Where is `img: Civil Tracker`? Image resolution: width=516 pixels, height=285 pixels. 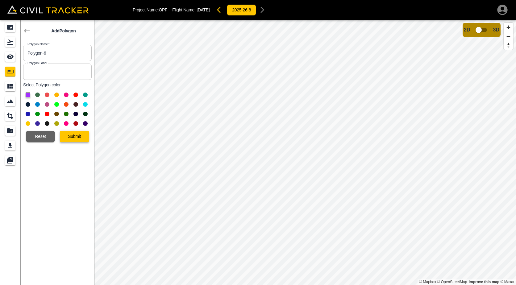
img: Civil Tracker is located at coordinates (48, 9).